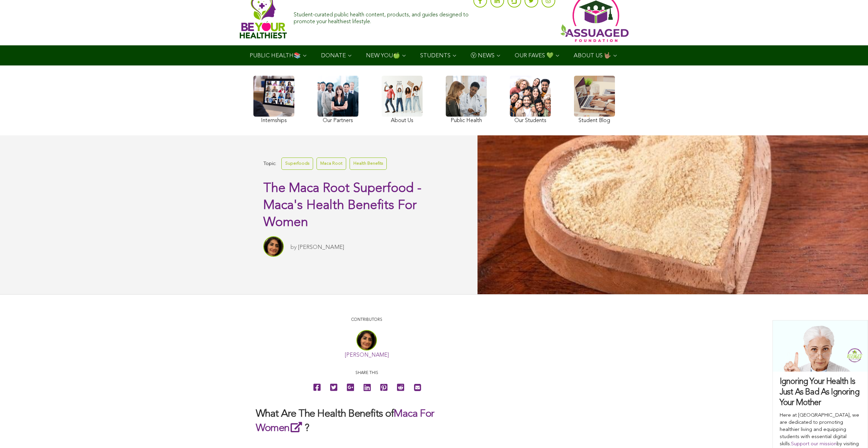 This screenshot has height=448, width=868. What do you see at coordinates (345, 421) in the screenshot?
I see `a: Maca For Women` at bounding box center [345, 421].